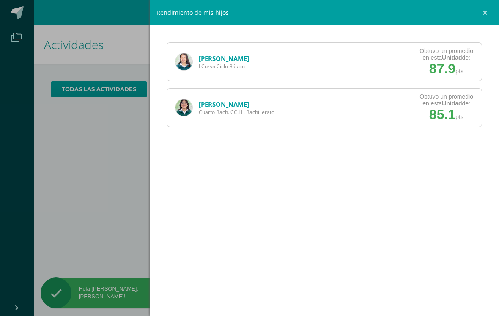 Image resolution: width=499 pixels, height=316 pixels. Describe the element at coordinates (184, 107) in the screenshot. I see `img: 0b89812681ad0c897e49cbd878571d31.png` at that location.